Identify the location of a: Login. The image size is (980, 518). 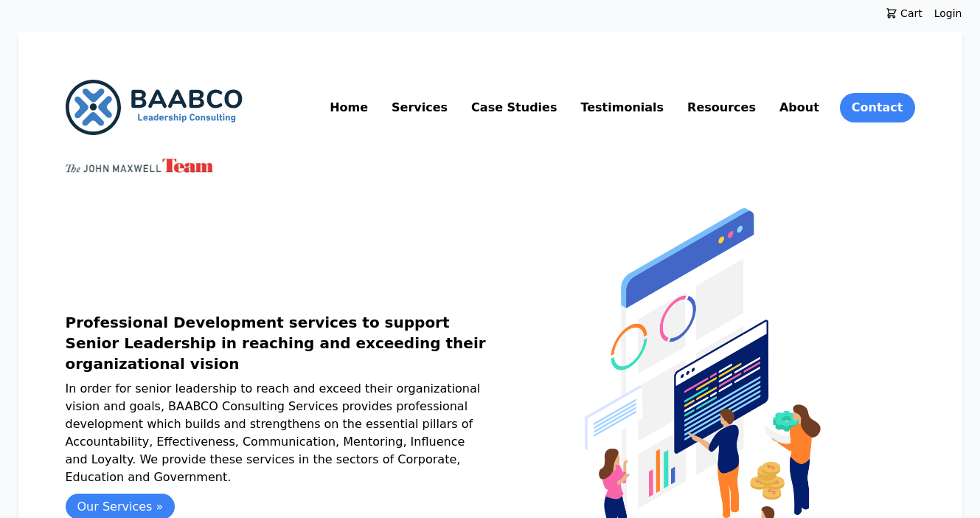
(949, 13).